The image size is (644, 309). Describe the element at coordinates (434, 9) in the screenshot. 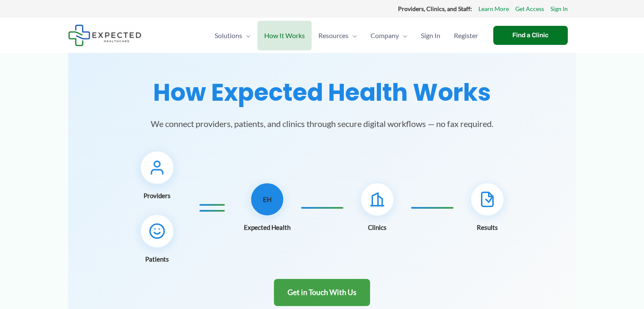

I see `strong: Providers, Clinics, and Staff:` at that location.